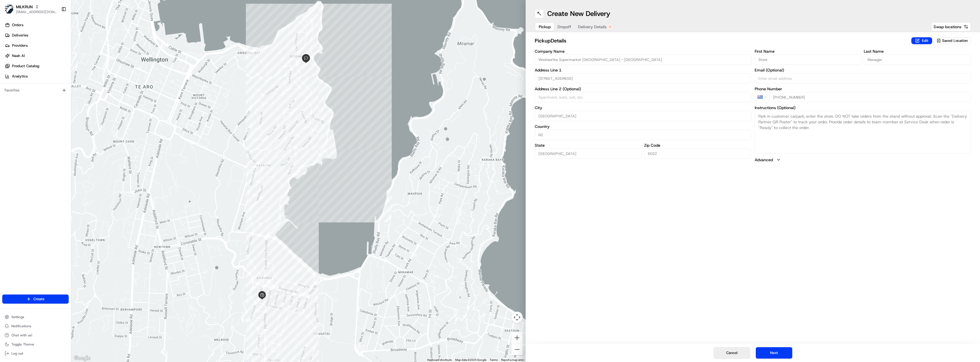 The image size is (980, 362). Describe the element at coordinates (517, 350) in the screenshot. I see `button: Zoom out` at that location.